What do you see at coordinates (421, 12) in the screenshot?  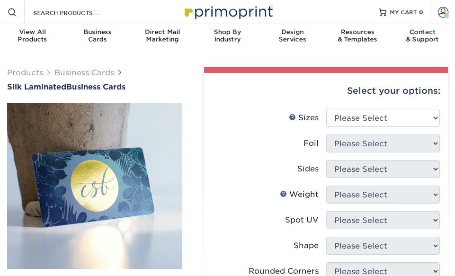 I see `span: 0` at bounding box center [421, 12].